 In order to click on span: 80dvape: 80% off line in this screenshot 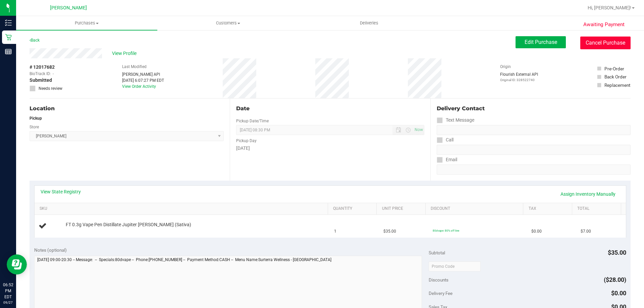, I will do `click(446, 230)`.